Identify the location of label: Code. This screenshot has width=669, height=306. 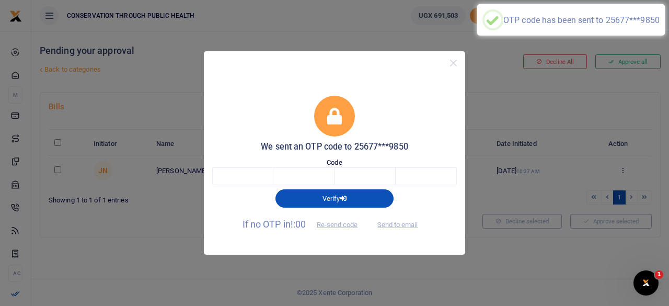
(334, 163).